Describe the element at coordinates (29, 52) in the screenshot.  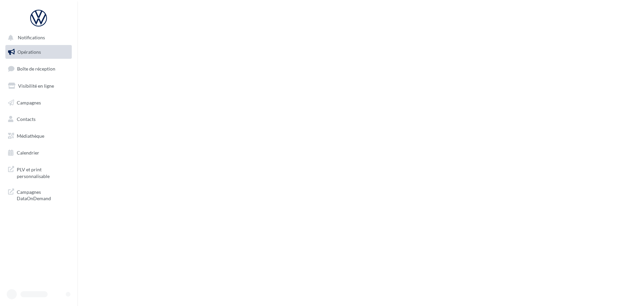
I see `span: Opérations` at that location.